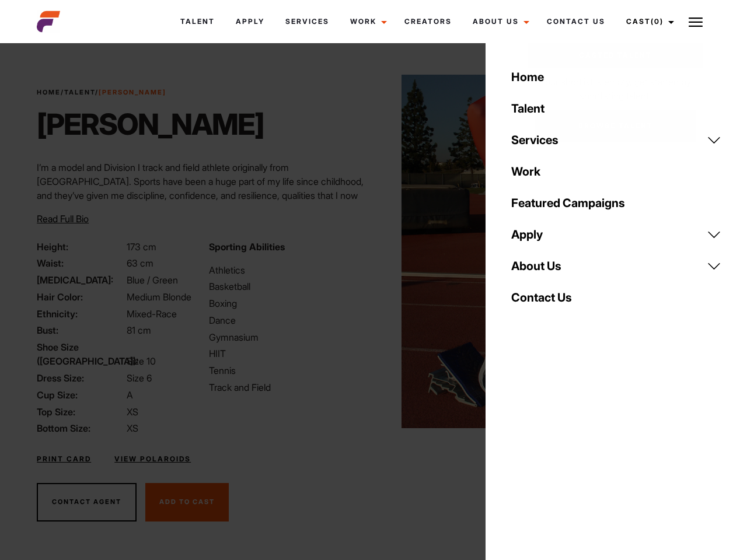 The width and height of the screenshot is (747, 560). Describe the element at coordinates (288, 353) in the screenshot. I see `li: HIIT` at that location.